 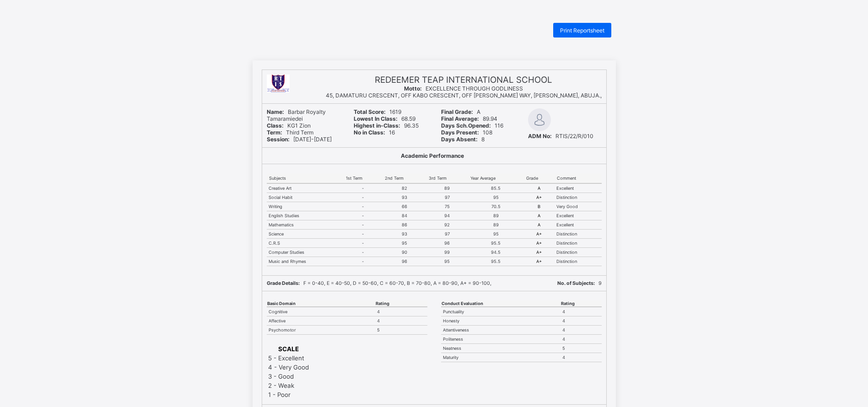 What do you see at coordinates (404, 188) in the screenshot?
I see `td: 82` at bounding box center [404, 188].